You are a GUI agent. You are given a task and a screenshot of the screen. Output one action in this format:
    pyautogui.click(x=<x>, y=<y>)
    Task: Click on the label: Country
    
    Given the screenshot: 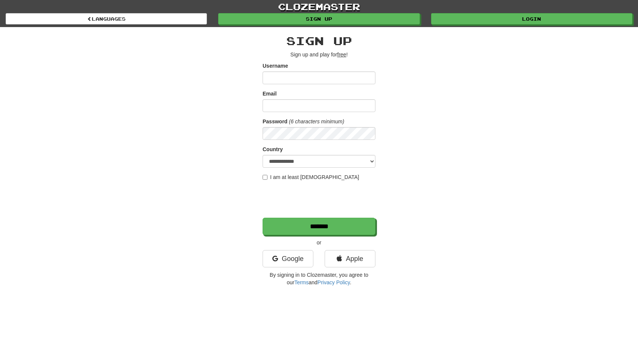 What is the action you would take?
    pyautogui.click(x=273, y=149)
    